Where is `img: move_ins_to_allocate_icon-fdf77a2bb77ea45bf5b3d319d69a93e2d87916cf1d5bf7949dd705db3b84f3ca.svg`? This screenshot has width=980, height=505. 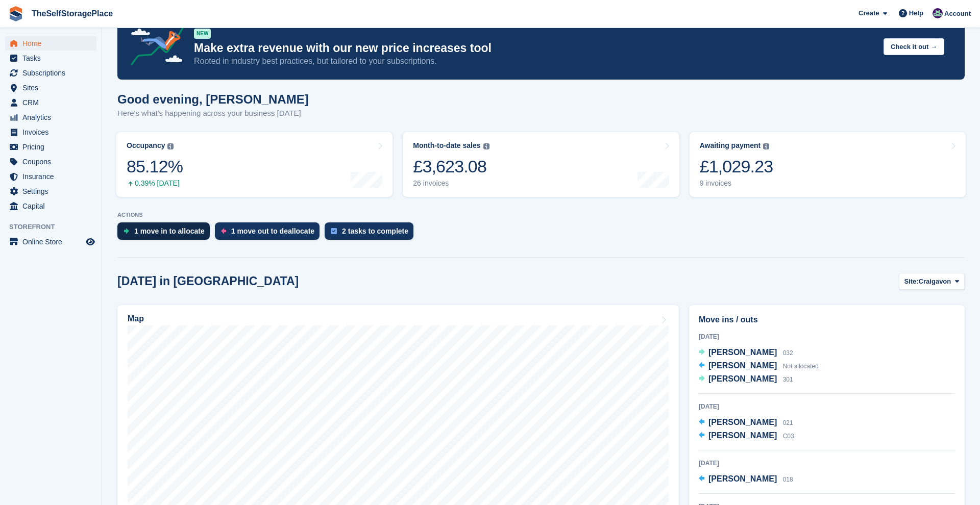 img: move_ins_to_allocate_icon-fdf77a2bb77ea45bf5b3d319d69a93e2d87916cf1d5bf7949dd705db3b84f3ca.svg is located at coordinates (126, 231).